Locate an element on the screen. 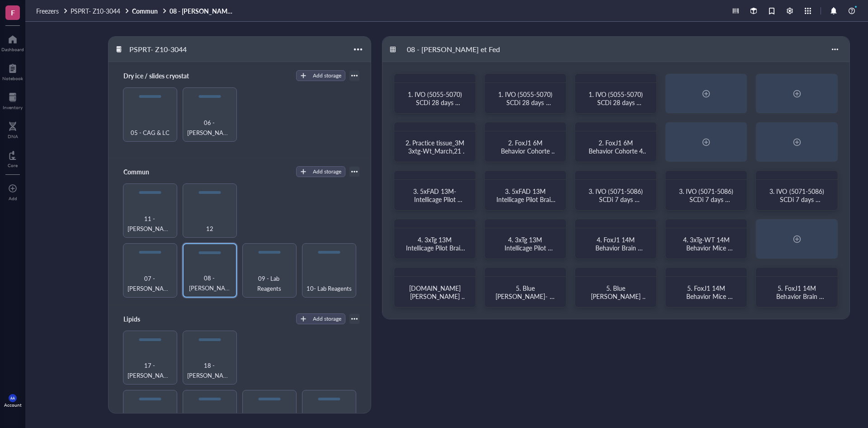  div: Notebook is located at coordinates (12, 78).